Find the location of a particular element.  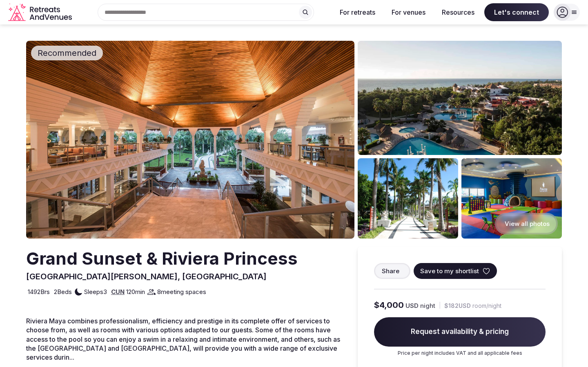

button: Share is located at coordinates (392, 271).